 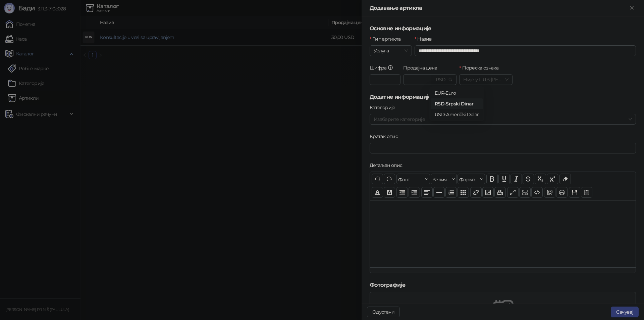 I want to click on input: Кратак опис, so click(x=503, y=148).